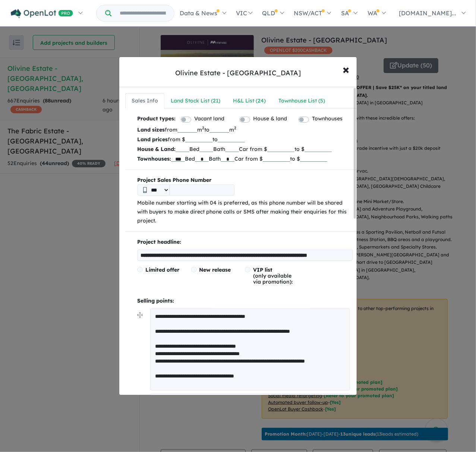 The image size is (476, 452). Describe the element at coordinates (273, 276) in the screenshot. I see `span: (only available via promotion):` at that location.